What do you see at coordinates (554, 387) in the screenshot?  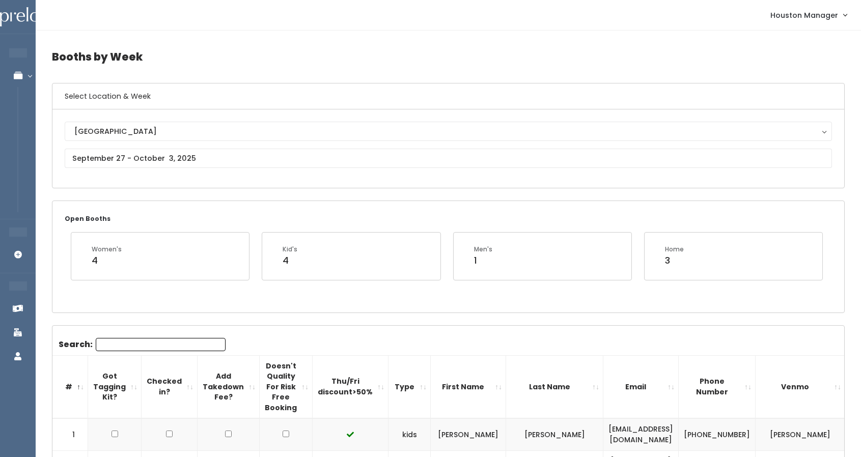 I see `th: Last Name: activate to sort column ascending` at bounding box center [554, 387].